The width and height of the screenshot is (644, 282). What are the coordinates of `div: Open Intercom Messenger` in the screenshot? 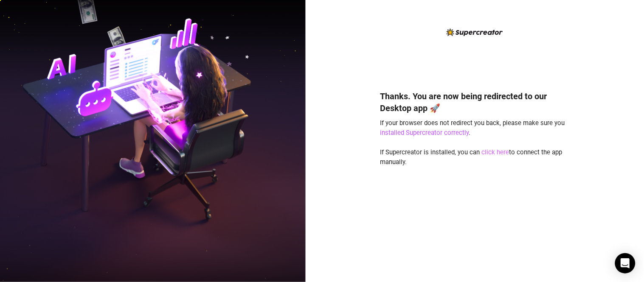 It's located at (626, 263).